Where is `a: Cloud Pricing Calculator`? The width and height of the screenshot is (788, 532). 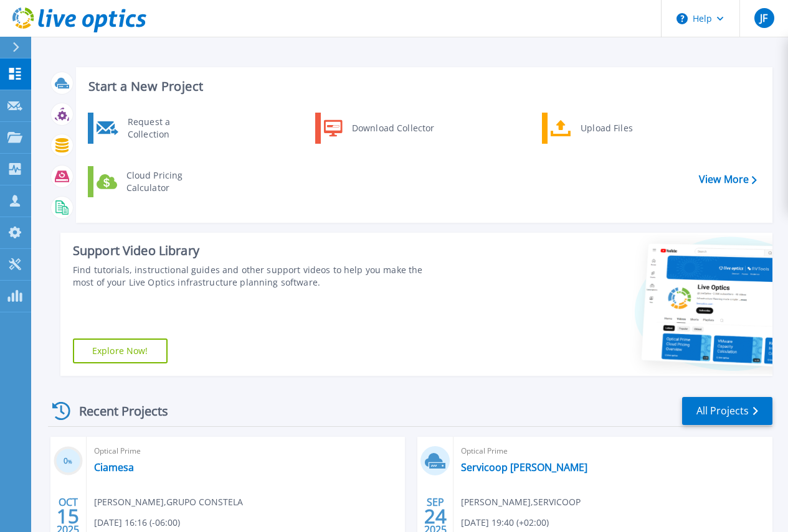 a: Cloud Pricing Calculator is located at coordinates (152, 182).